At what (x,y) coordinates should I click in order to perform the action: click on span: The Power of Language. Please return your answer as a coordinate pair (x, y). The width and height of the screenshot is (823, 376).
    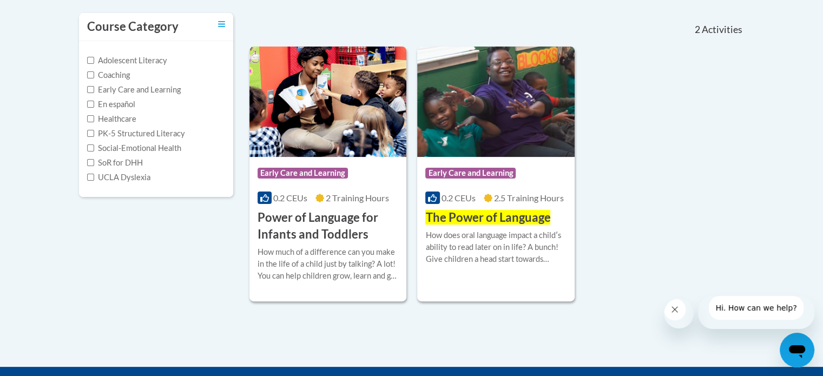
    Looking at the image, I should click on (487, 217).